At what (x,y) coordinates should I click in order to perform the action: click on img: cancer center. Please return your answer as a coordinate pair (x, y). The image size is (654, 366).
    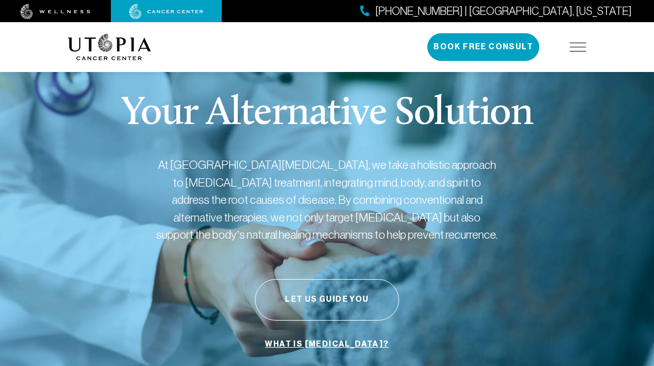
    Looking at the image, I should click on (166, 12).